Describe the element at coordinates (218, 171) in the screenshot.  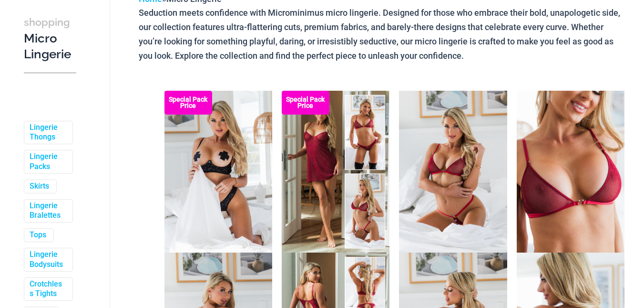
I see `img: Nights Fall Silver Leopard 1036 Bra 6046 Thong 09v2` at that location.